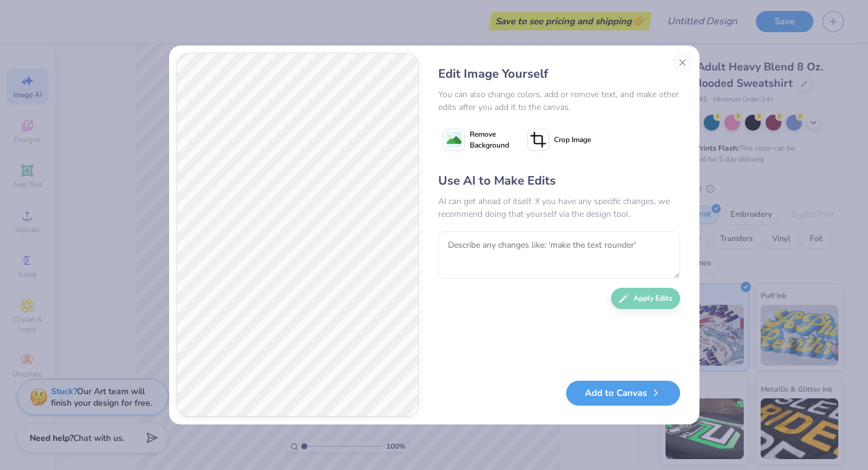  I want to click on span: Remove Background, so click(489, 140).